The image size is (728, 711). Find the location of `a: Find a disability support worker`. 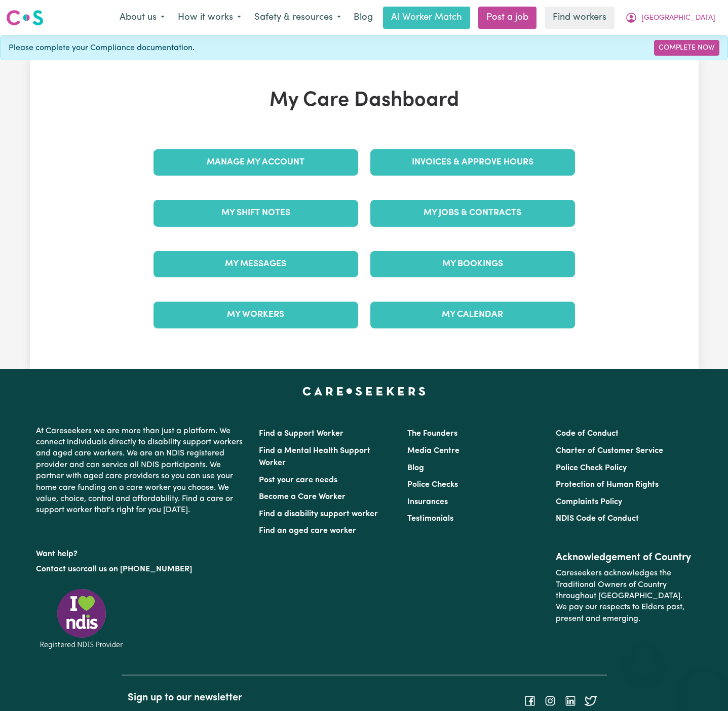

a: Find a disability support worker is located at coordinates (318, 514).